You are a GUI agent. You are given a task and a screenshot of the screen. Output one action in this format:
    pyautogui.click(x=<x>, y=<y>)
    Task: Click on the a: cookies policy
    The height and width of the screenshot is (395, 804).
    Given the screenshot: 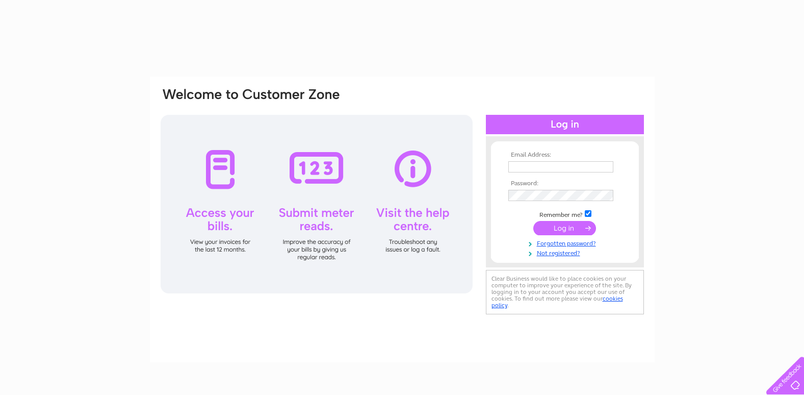 What is the action you would take?
    pyautogui.click(x=557, y=301)
    